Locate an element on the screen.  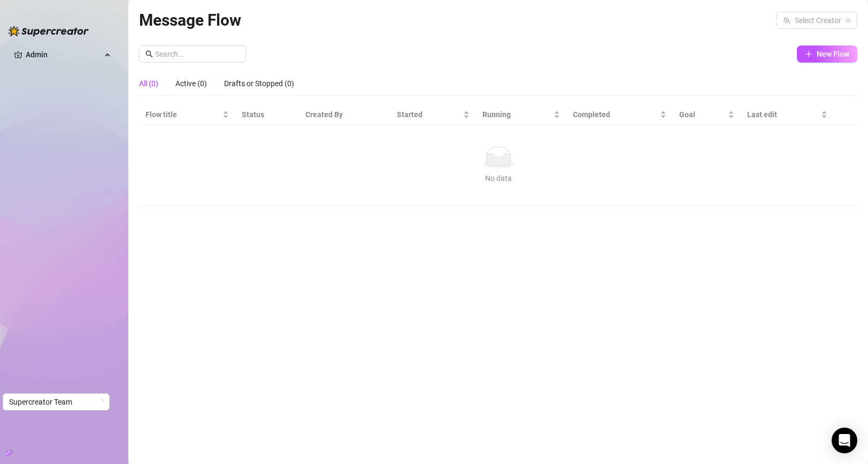
span: crown is located at coordinates (18, 54).